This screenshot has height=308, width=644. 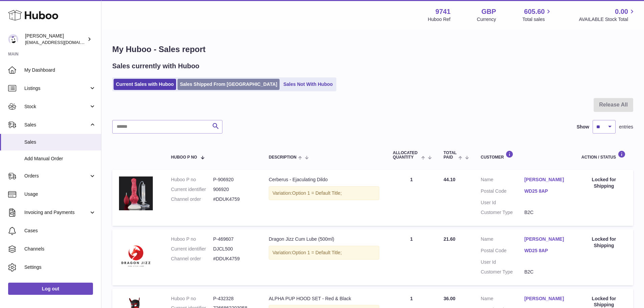 I want to click on h2: Sales currently with Huboo, so click(x=156, y=66).